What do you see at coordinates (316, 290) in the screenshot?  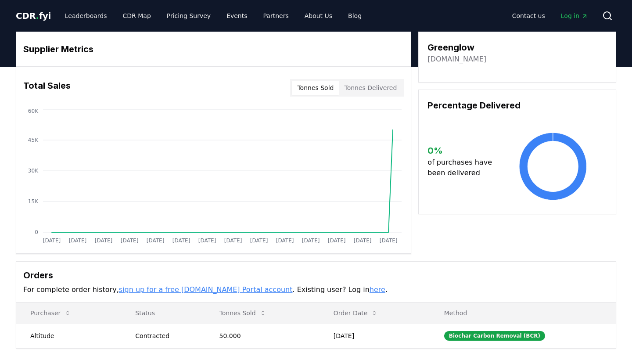 I see `p: For complete order history, . Existing user? Log in .` at bounding box center [316, 290].